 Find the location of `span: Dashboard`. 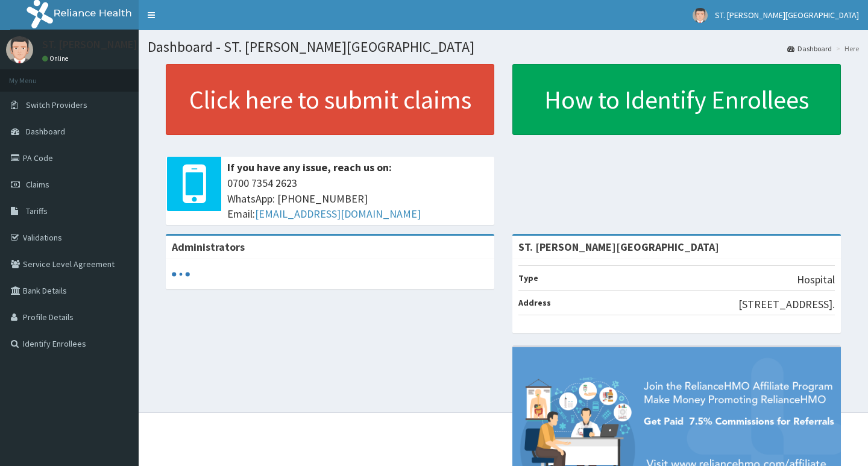

span: Dashboard is located at coordinates (45, 131).